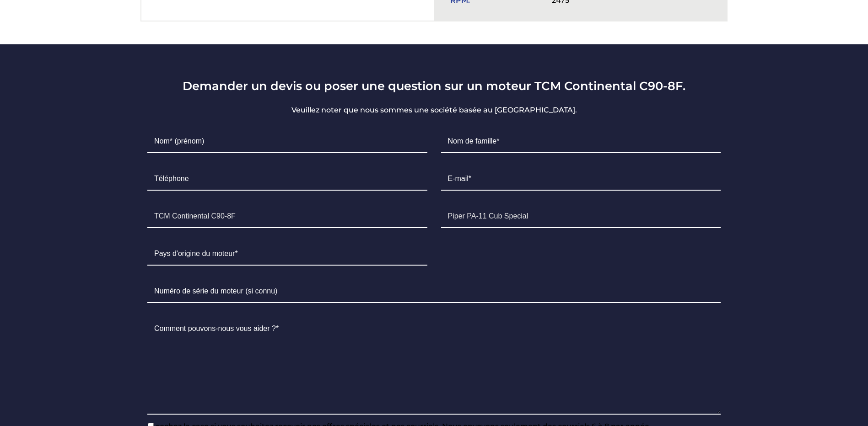 The height and width of the screenshot is (426, 868). I want to click on input: Pays d'origine du moteur*, so click(287, 254).